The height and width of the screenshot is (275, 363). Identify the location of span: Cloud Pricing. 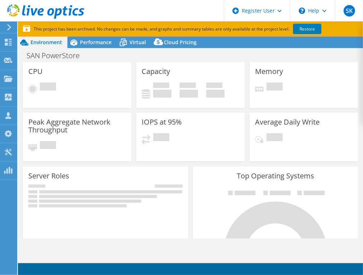
(180, 42).